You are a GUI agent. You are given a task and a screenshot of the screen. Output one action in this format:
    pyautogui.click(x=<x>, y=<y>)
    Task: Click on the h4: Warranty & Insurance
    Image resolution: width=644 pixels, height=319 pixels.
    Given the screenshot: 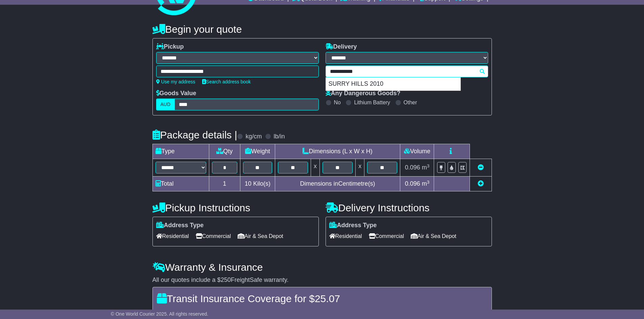 What is the action you would take?
    pyautogui.click(x=322, y=267)
    